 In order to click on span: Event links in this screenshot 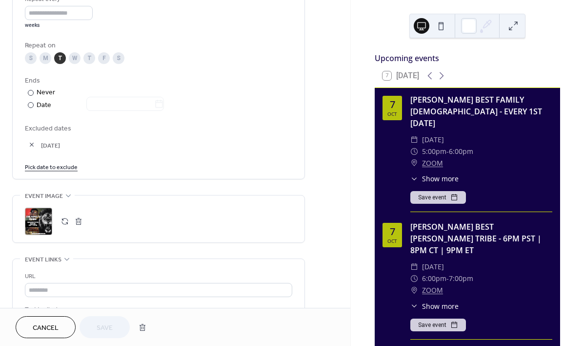, I will do `click(43, 259)`.